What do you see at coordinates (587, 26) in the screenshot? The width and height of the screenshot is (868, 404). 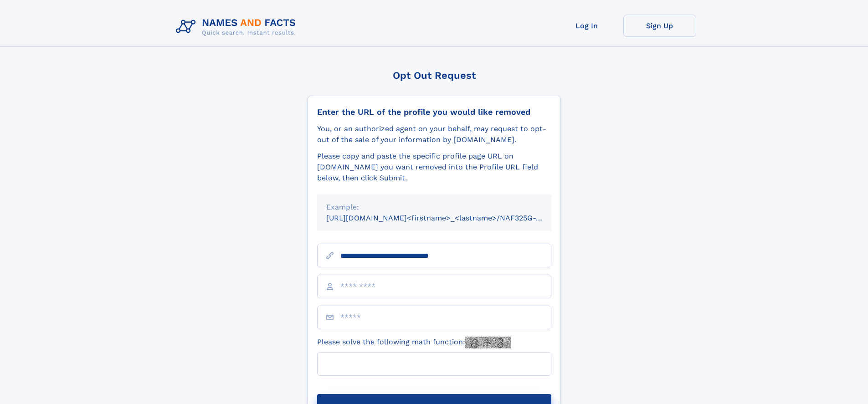 I see `a: Log In` at bounding box center [587, 26].